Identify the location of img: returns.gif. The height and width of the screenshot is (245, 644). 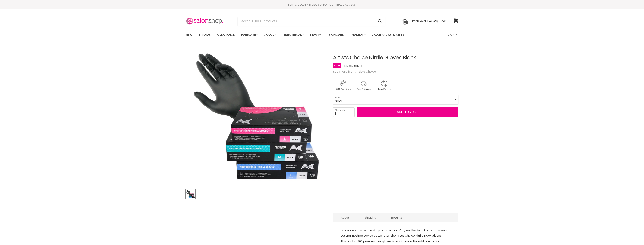
(384, 85).